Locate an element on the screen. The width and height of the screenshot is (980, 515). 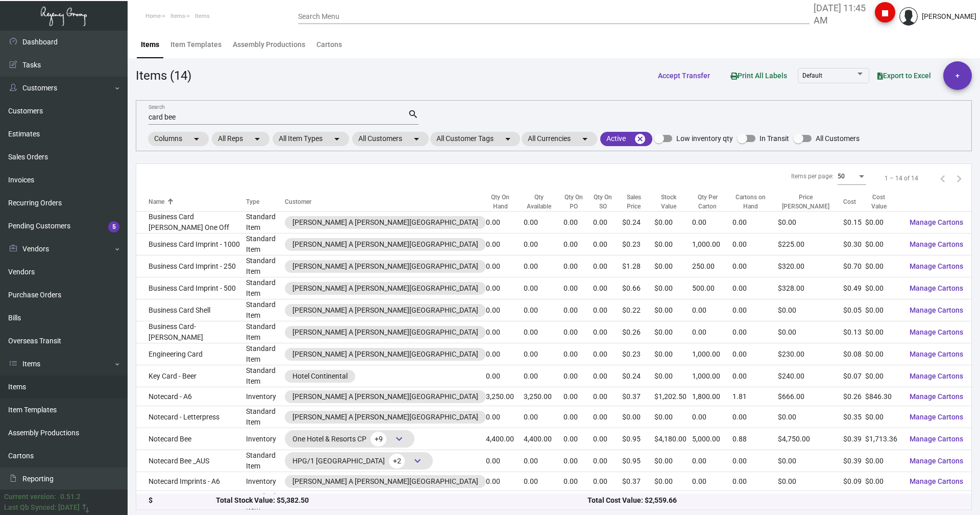
div: Cost is located at coordinates (854, 202).